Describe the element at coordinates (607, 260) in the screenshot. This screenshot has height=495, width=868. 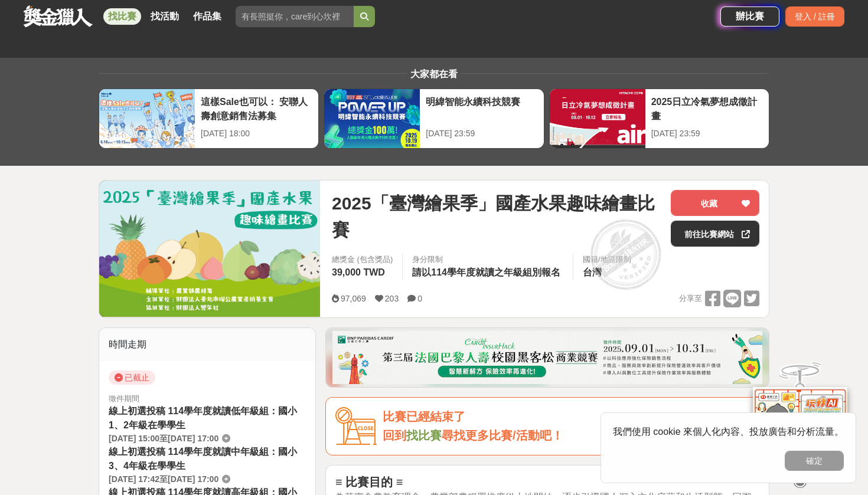
I see `div: 國籍/地區限制` at that location.